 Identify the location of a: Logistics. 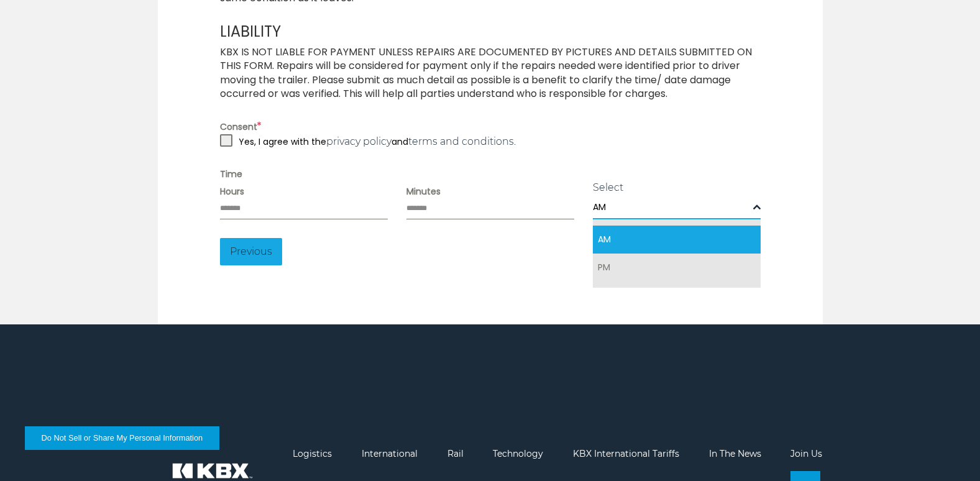
(312, 453).